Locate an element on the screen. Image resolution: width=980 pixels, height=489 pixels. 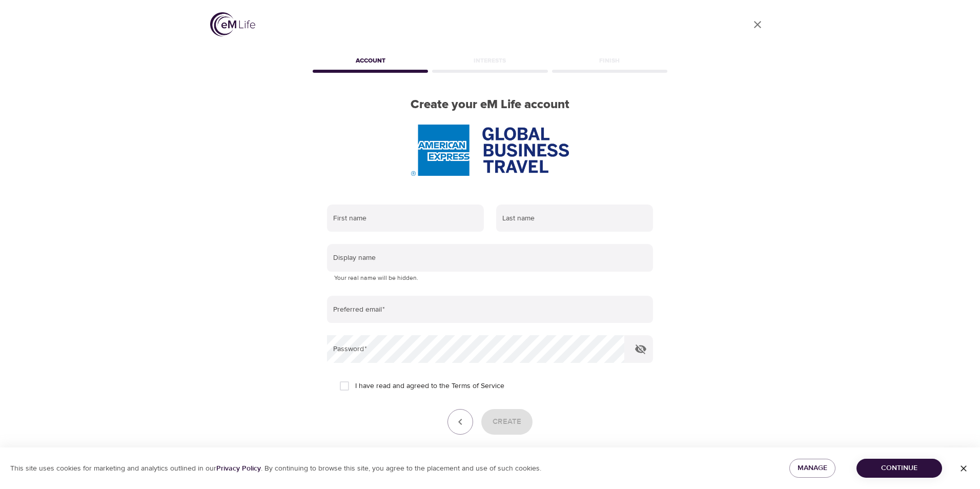
a: close is located at coordinates (758, 25).